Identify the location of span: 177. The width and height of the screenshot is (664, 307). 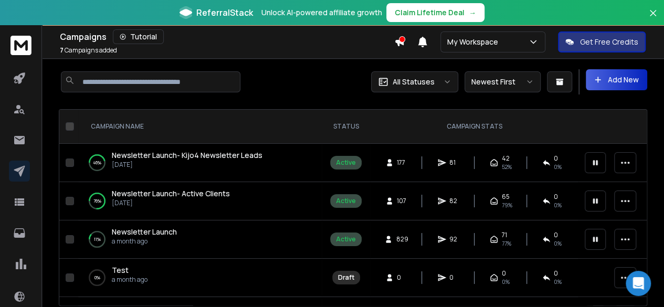
(402, 163).